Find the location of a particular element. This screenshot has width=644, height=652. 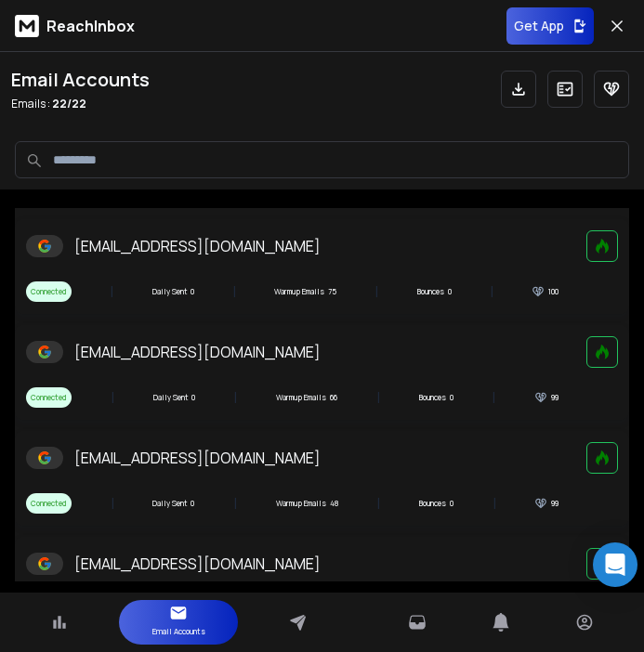

span: 22 / 22 is located at coordinates (69, 103).